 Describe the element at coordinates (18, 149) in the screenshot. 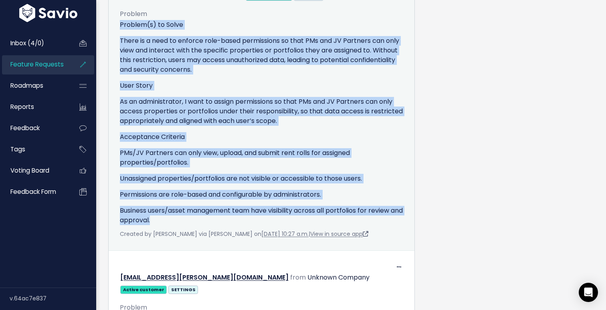

I see `span: Tags` at that location.